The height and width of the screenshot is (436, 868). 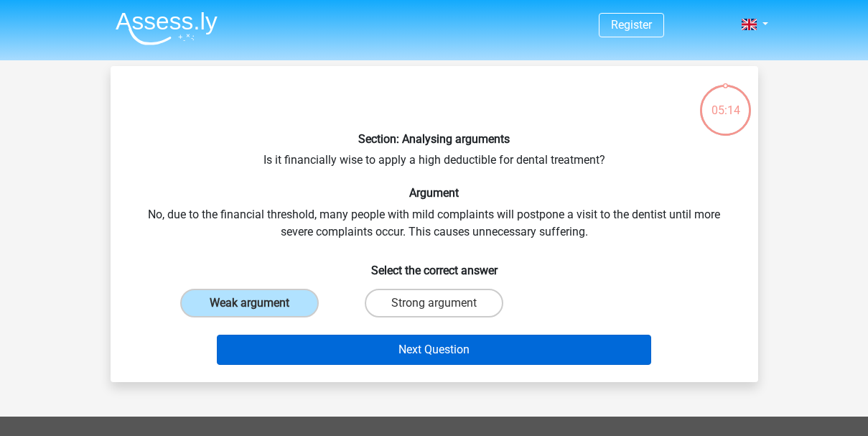 What do you see at coordinates (434, 350) in the screenshot?
I see `button: Next Question` at bounding box center [434, 350].